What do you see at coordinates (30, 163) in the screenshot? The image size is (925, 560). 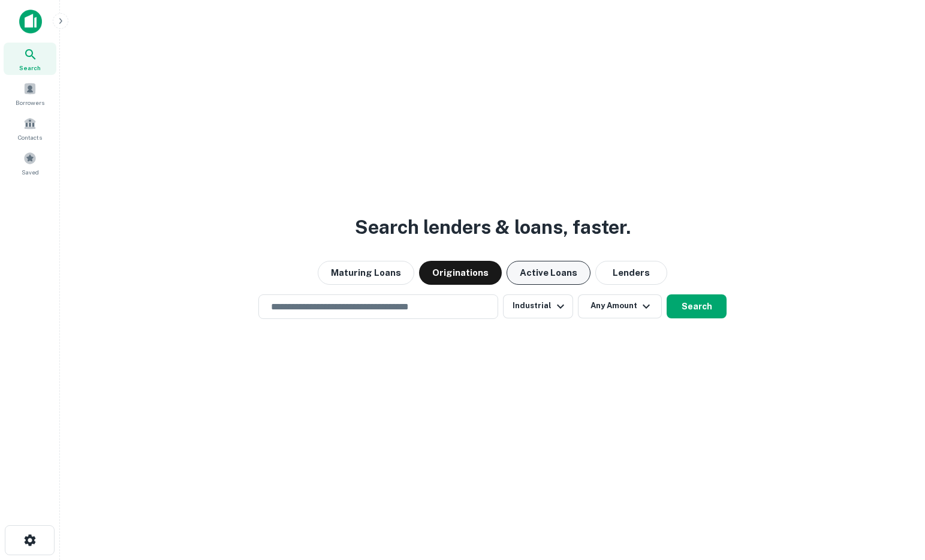 I see `a: Saved` at bounding box center [30, 163].